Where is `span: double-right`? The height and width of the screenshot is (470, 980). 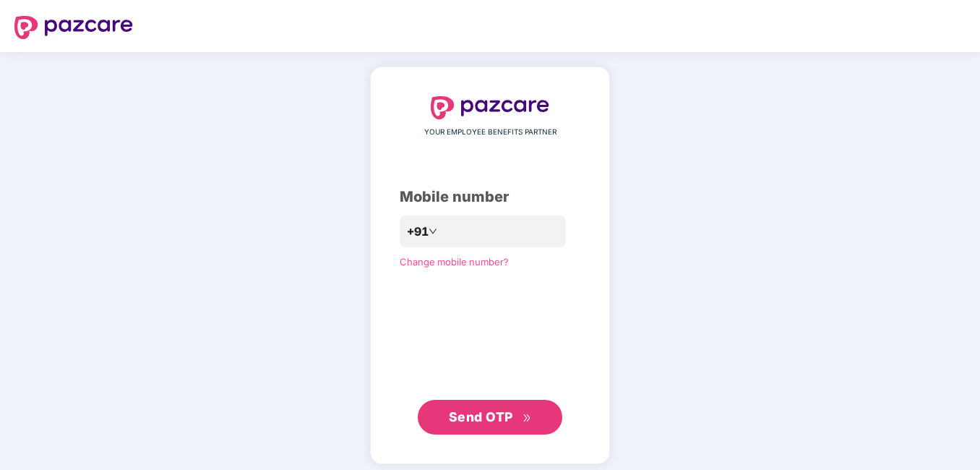 span: double-right is located at coordinates (527, 418).